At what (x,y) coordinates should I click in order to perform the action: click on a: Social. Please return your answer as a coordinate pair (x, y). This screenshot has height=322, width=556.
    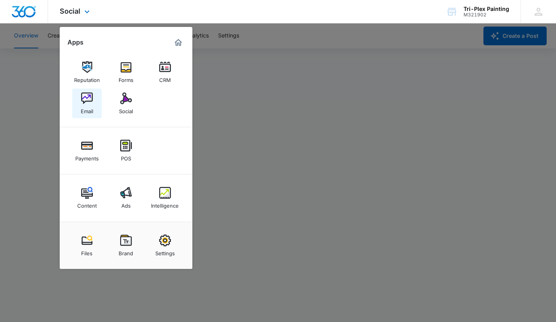
    Looking at the image, I should click on (126, 103).